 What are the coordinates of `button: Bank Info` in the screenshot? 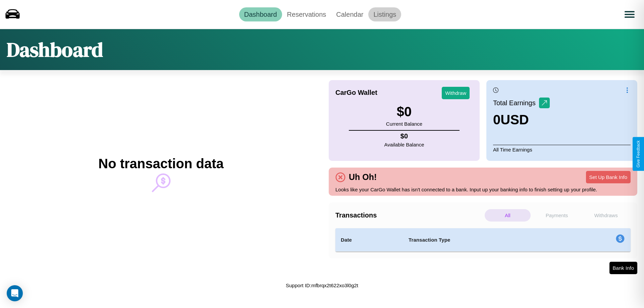 It's located at (623, 268).